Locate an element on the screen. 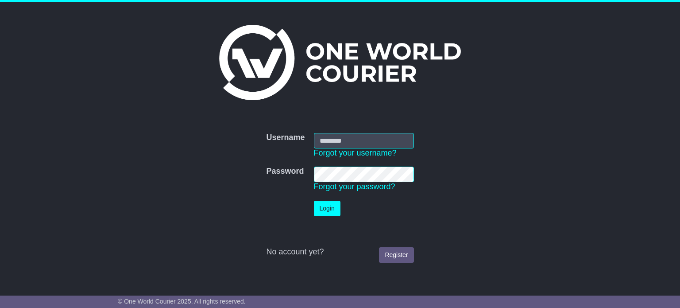 The height and width of the screenshot is (308, 680). img: One World is located at coordinates (340, 62).